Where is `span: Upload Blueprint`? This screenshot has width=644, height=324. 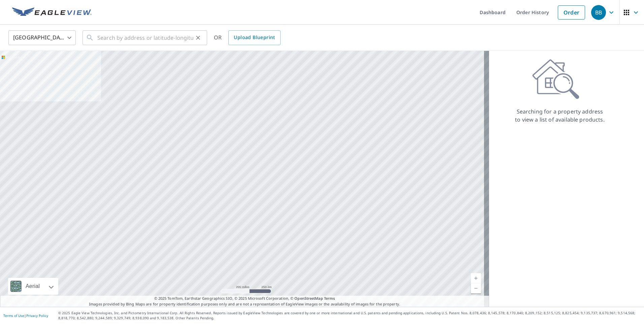 span: Upload Blueprint is located at coordinates (254, 37).